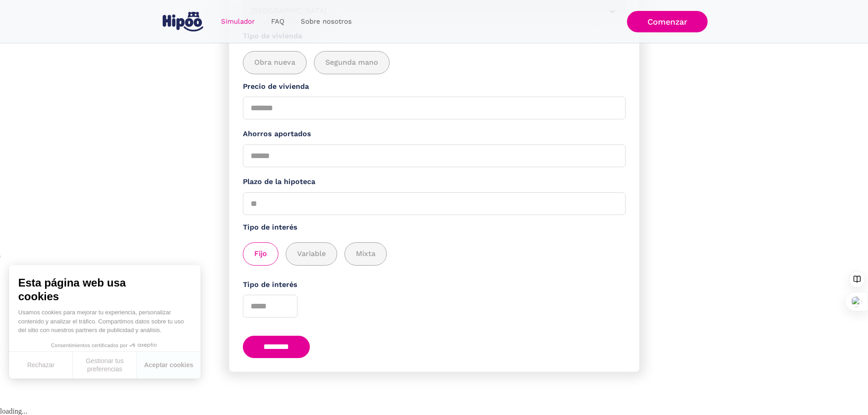 This screenshot has width=868, height=415. What do you see at coordinates (275, 62) in the screenshot?
I see `span: Obra nueva` at bounding box center [275, 62].